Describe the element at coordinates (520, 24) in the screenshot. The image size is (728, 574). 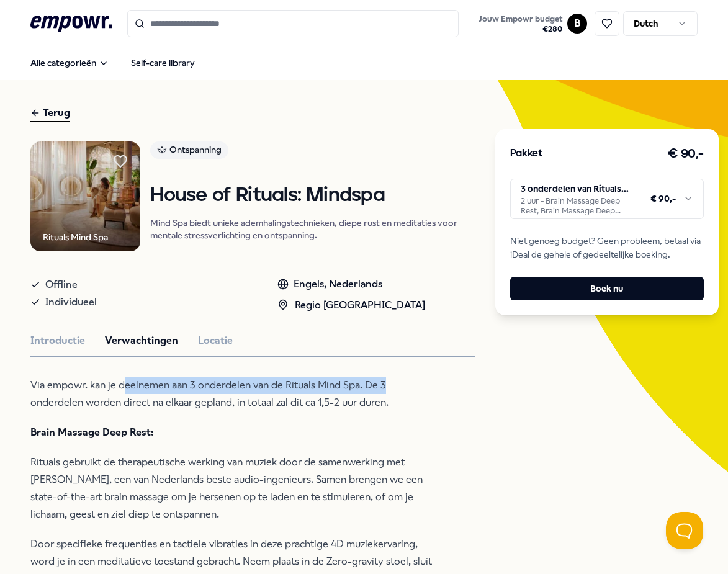
I see `a: Jouw Empowr budget€280` at that location.